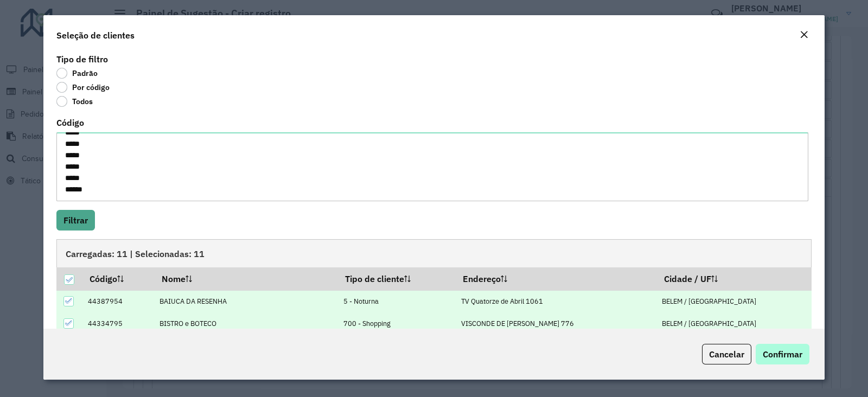 The width and height of the screenshot is (868, 397). Describe the element at coordinates (726, 354) in the screenshot. I see `button: Cancelar` at that location.